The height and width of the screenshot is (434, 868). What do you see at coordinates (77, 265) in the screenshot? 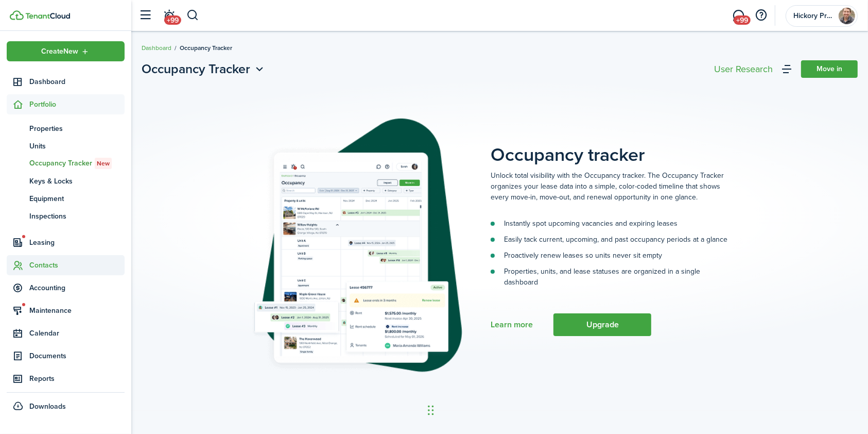
I see `span: Contacts` at bounding box center [77, 265].